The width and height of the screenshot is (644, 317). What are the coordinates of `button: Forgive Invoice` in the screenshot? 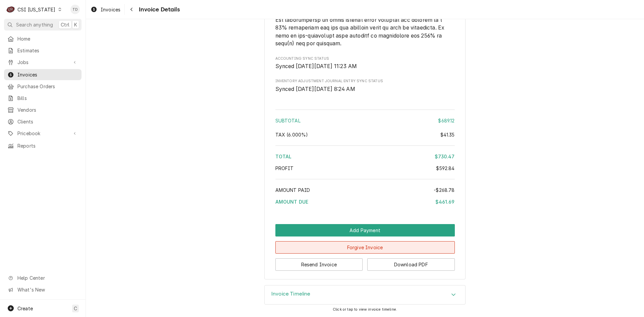 It's located at (365, 247).